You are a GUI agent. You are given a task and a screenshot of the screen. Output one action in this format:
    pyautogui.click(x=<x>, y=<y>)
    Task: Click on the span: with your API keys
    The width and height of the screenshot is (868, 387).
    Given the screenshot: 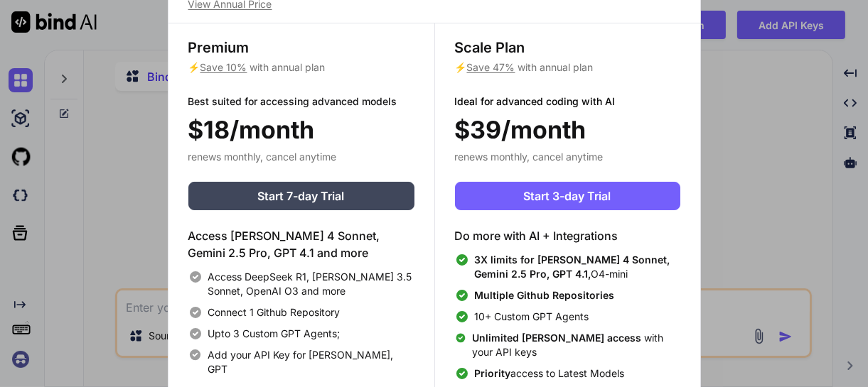 What is the action you would take?
    pyautogui.click(x=575, y=345)
    